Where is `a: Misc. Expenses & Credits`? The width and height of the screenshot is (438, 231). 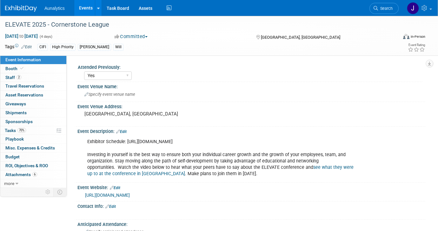 a: Misc. Expenses & Credits is located at coordinates (33, 148).